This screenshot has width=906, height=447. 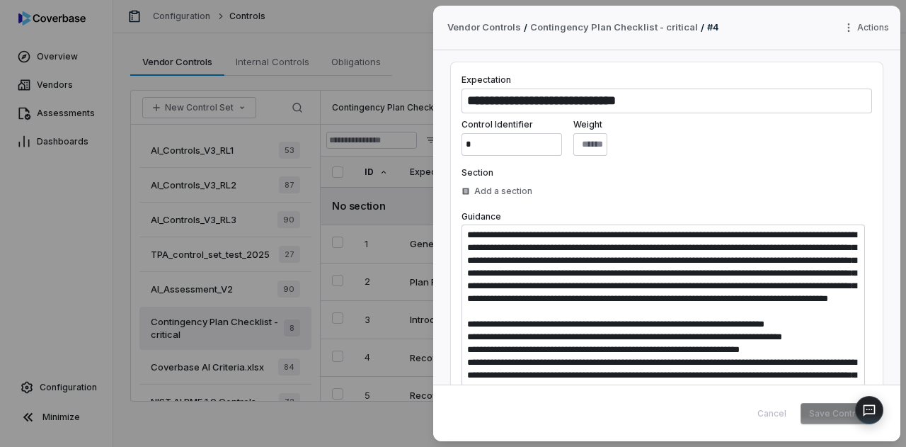 What do you see at coordinates (868, 28) in the screenshot?
I see `button: More actions` at bounding box center [868, 28].